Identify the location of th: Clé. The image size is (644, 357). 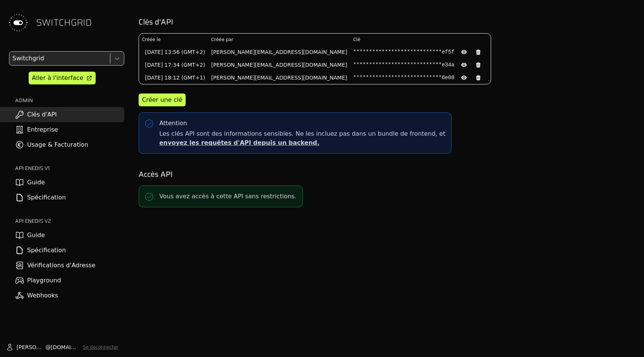
(420, 40).